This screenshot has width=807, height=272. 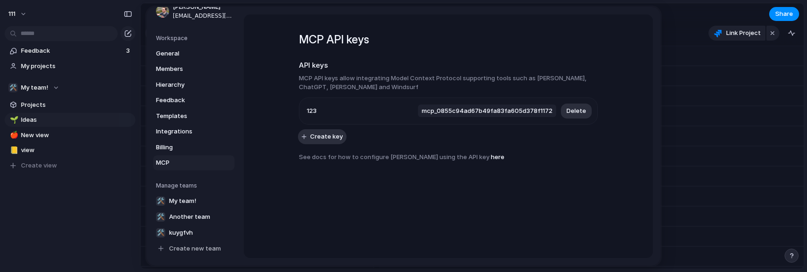 What do you see at coordinates (194, 132) in the screenshot?
I see `a: Integrations` at bounding box center [194, 132].